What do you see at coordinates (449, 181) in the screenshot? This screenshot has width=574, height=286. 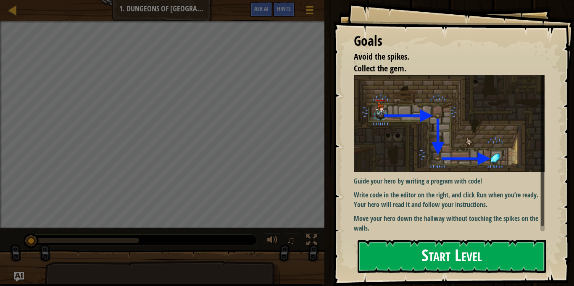 I see `p: Guide your hero by writing a program with code!` at bounding box center [449, 181].